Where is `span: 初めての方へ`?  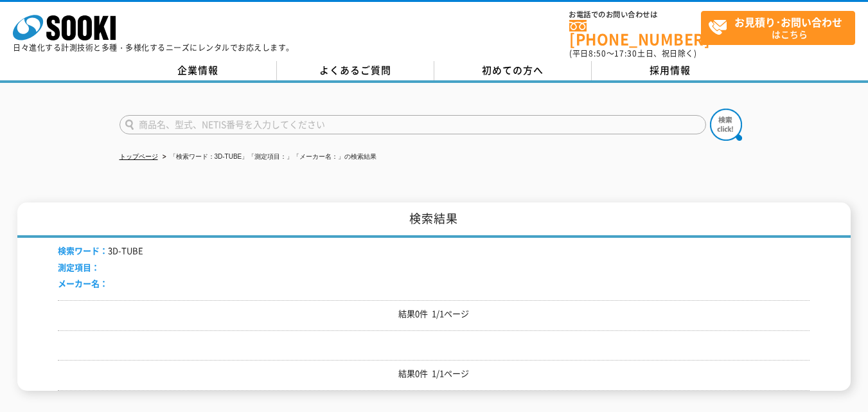 span: 初めての方へ is located at coordinates (512, 70).